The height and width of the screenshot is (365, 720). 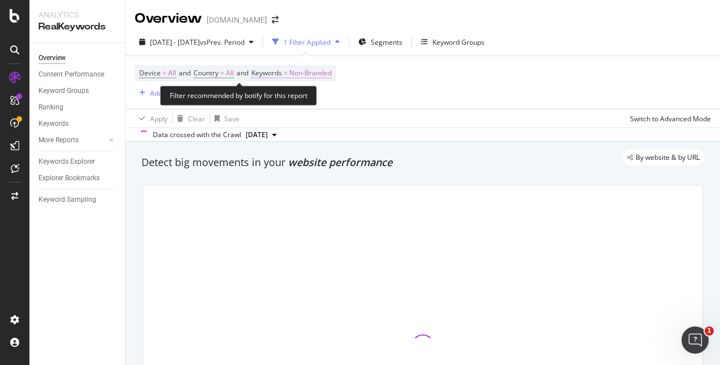 What do you see at coordinates (67, 161) in the screenshot?
I see `div: Keywords Explorer` at bounding box center [67, 161].